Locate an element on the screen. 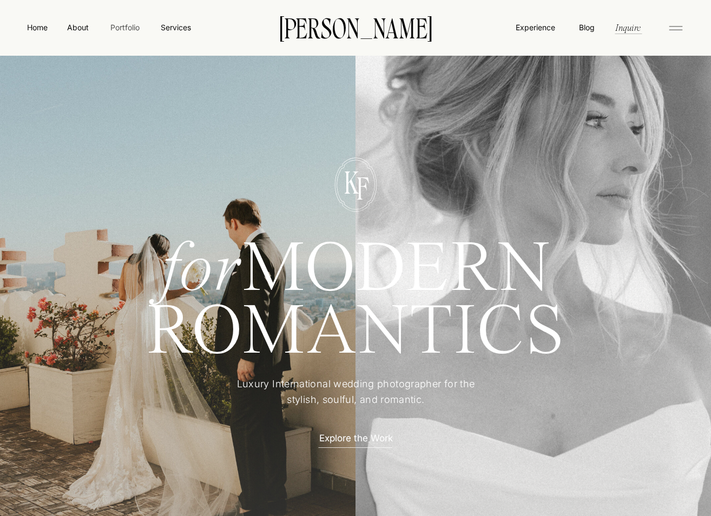 This screenshot has width=711, height=516. a: Inquire is located at coordinates (627, 27).